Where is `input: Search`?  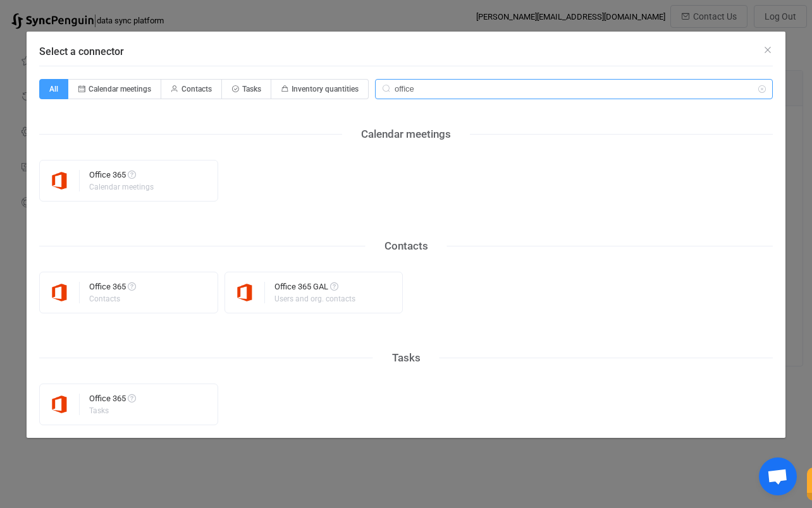
input: Search is located at coordinates (574, 89).